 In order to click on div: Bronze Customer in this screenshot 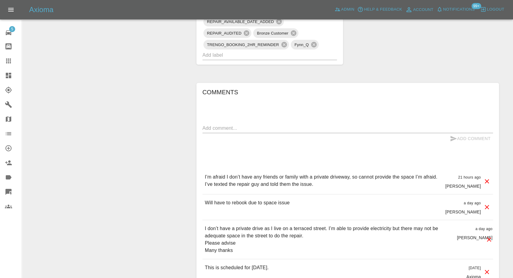, I will do `click(276, 33)`.